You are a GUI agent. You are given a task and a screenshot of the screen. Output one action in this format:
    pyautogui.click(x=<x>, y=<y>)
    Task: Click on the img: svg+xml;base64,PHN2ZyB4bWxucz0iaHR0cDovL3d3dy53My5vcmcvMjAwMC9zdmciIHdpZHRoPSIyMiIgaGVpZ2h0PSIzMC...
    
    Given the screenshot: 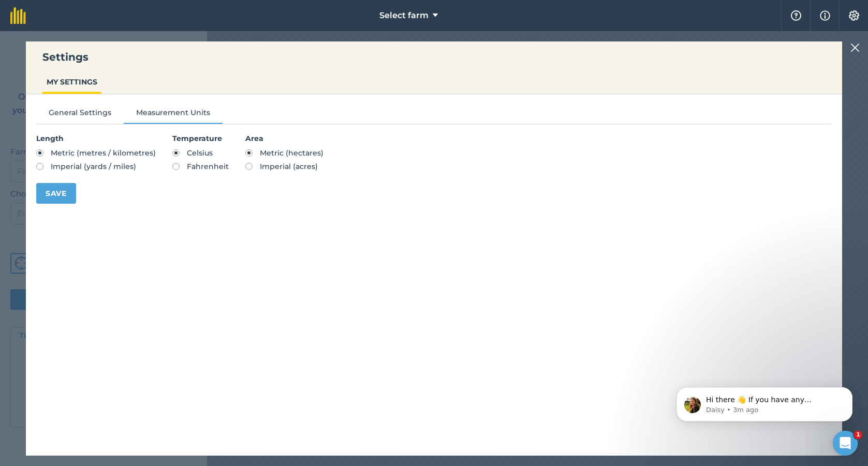 What is the action you would take?
    pyautogui.click(x=855, y=48)
    